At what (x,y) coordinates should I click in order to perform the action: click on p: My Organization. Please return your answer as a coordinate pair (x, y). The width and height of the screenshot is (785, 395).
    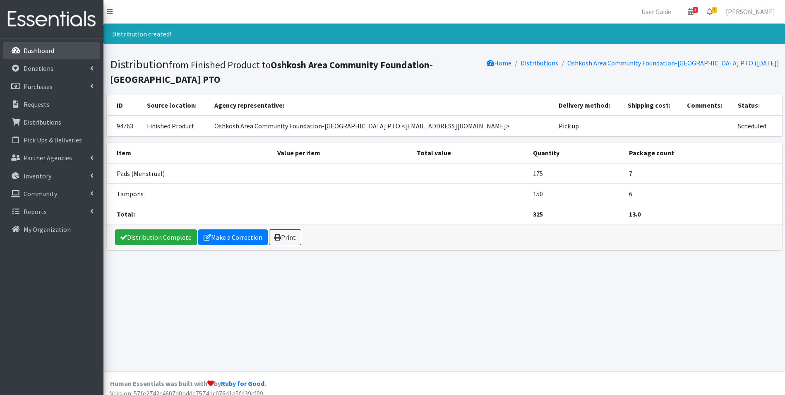
    Looking at the image, I should click on (47, 229).